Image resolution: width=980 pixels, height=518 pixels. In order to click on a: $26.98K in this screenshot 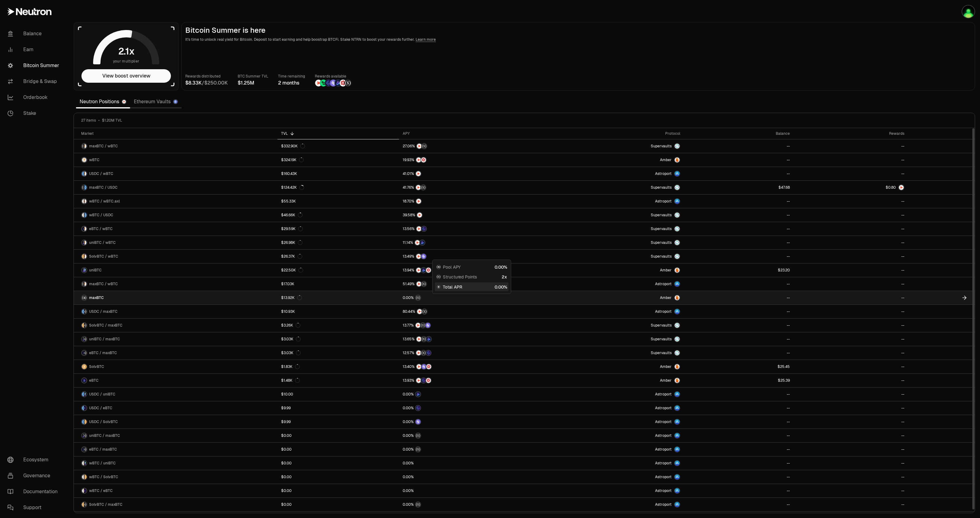, I will do `click(338, 243)`.